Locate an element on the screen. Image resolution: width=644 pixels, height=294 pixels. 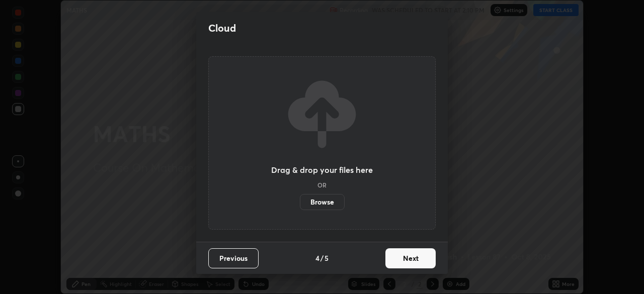
h5: OR is located at coordinates (322, 185).